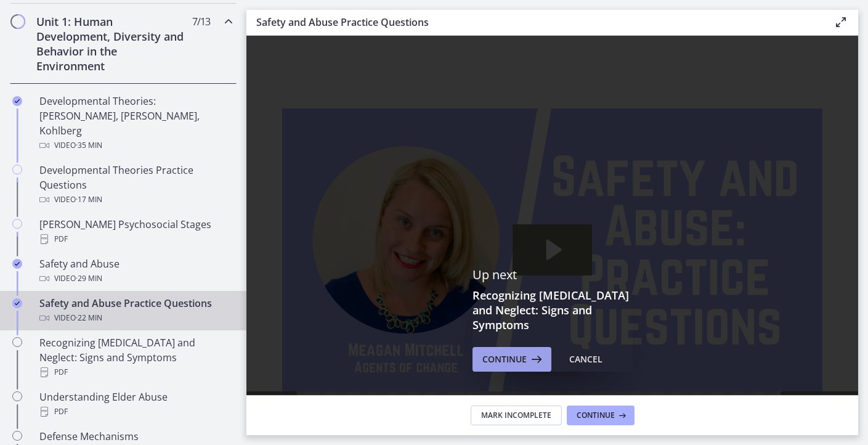 The height and width of the screenshot is (445, 868). I want to click on button: Show settings menu, so click(573, 366).